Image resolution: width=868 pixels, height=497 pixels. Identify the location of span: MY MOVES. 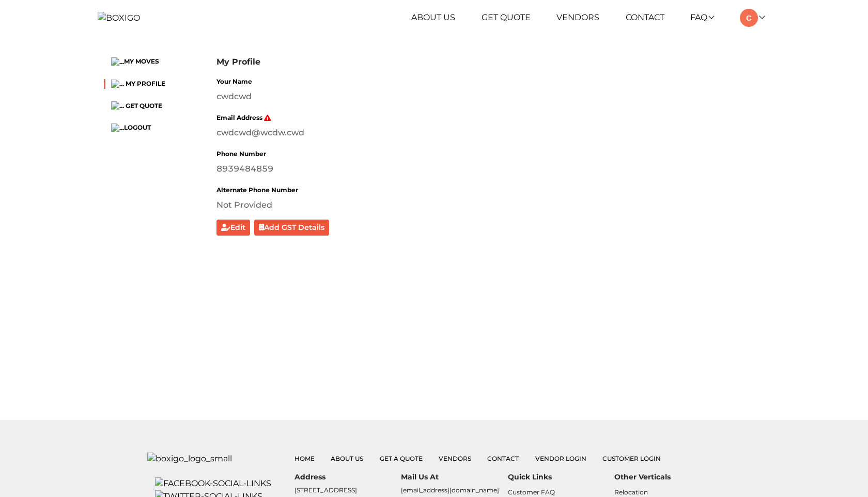
(141, 61).